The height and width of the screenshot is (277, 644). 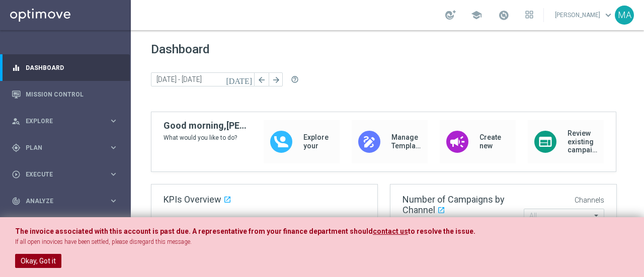 What do you see at coordinates (67, 174) in the screenshot?
I see `span: Execute` at bounding box center [67, 174].